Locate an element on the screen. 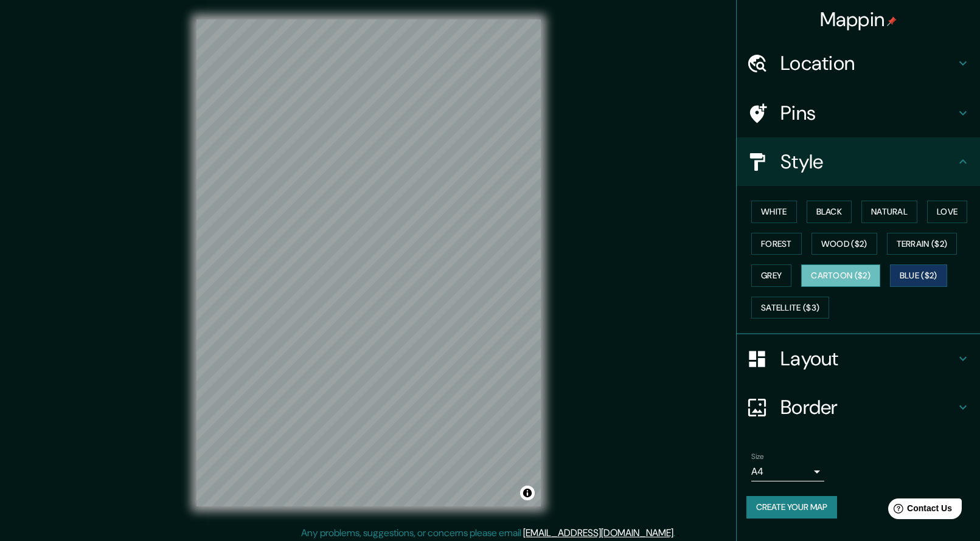 The width and height of the screenshot is (980, 541). canvas: Map is located at coordinates (369, 263).